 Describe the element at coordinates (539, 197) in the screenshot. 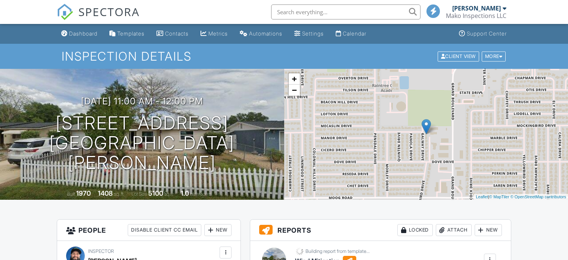

I see `a: © OpenStreetMap contributors` at that location.